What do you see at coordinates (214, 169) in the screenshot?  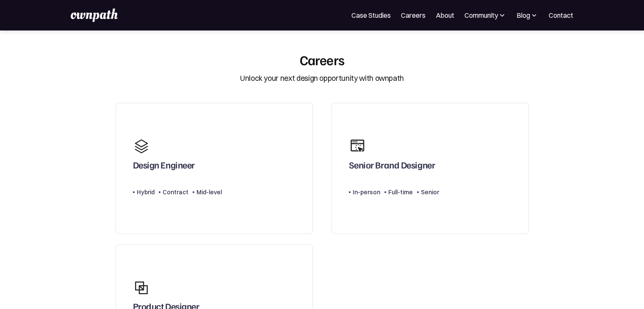 I see `a: Design EngineerHybridContractMid-level` at bounding box center [214, 169].